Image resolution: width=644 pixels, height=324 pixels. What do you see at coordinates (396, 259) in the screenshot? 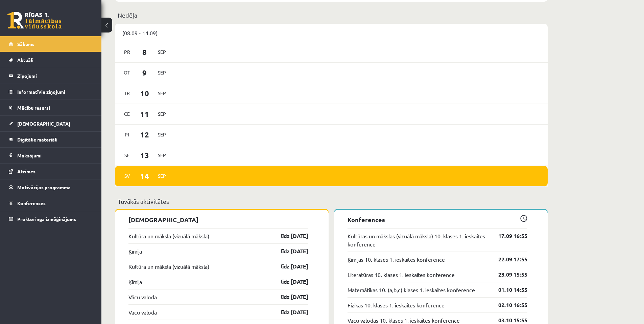
I see `a: Ķīmijas 10. klases 1. ieskaites konference` at bounding box center [396, 259].